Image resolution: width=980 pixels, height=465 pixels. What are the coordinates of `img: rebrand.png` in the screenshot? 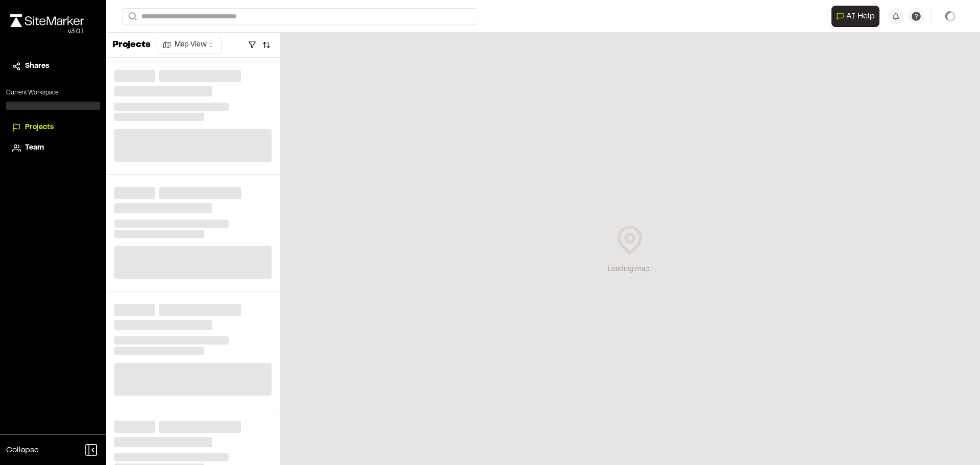 It's located at (47, 20).